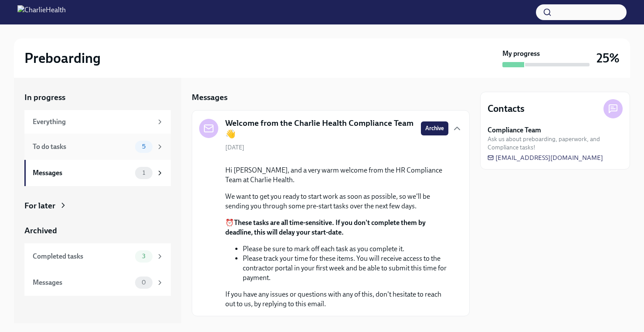 The image size is (644, 332). What do you see at coordinates (144, 146) in the screenshot?
I see `span: 5` at bounding box center [144, 146].